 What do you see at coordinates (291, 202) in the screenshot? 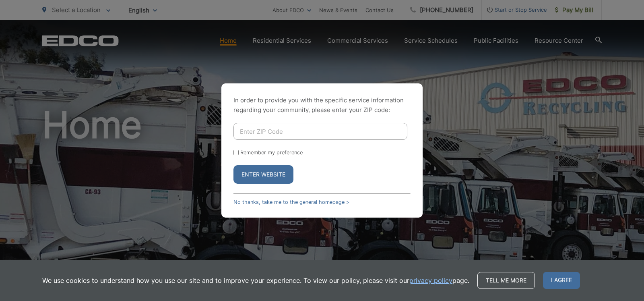
I see `a: No thanks, take me to the general homepage >` at bounding box center [291, 202].